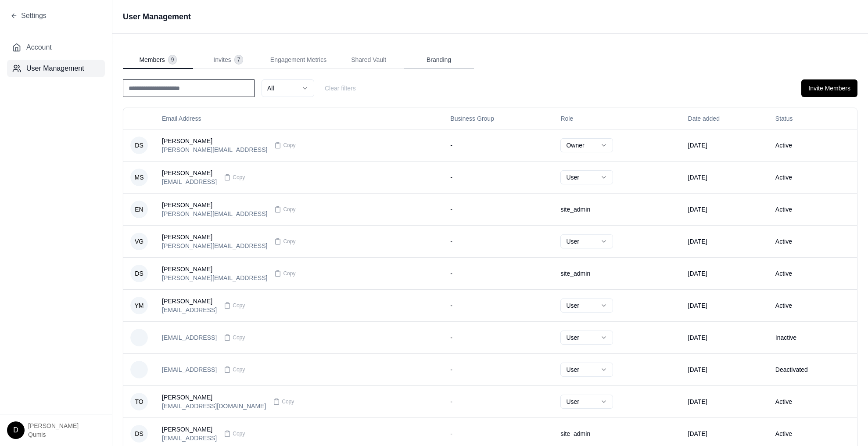 This screenshot has width=868, height=446. What do you see at coordinates (152, 60) in the screenshot?
I see `span: Members` at bounding box center [152, 60].